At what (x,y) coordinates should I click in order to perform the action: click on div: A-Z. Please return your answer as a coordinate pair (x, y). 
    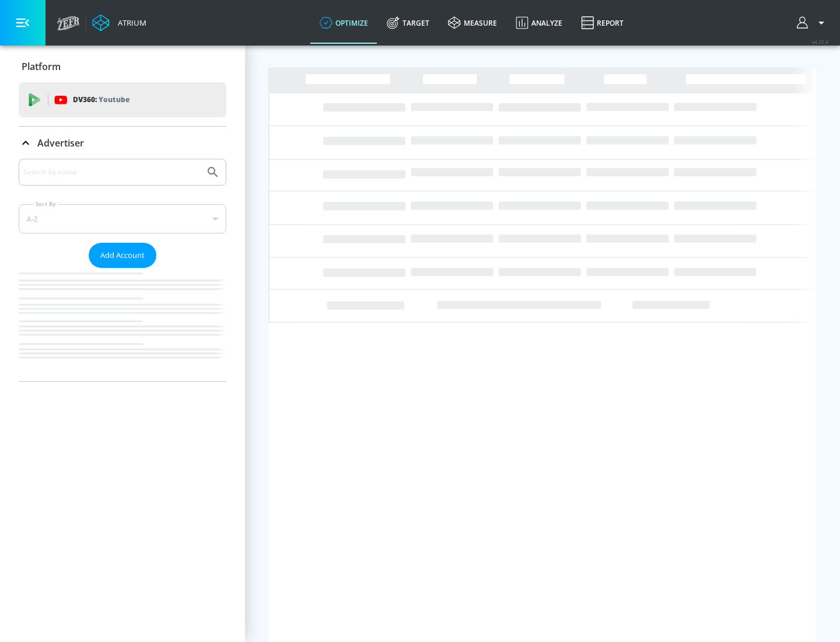
    Looking at the image, I should click on (122, 219).